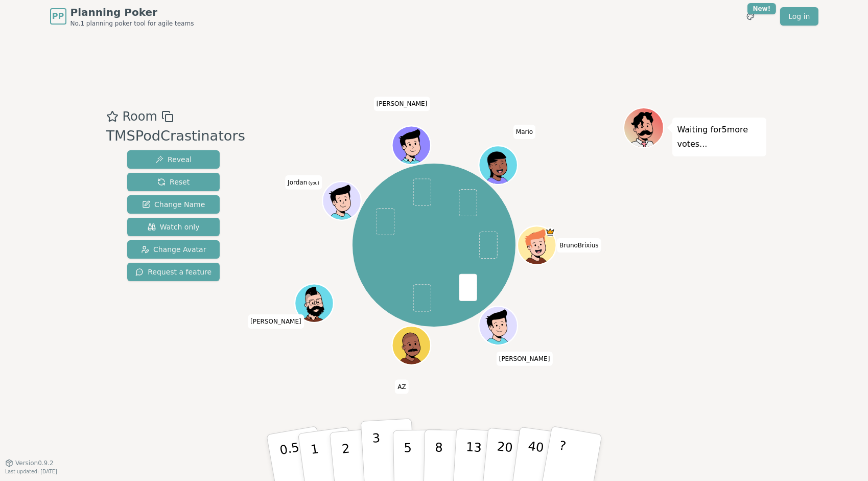  What do you see at coordinates (173, 182) in the screenshot?
I see `button: Reset` at bounding box center [173, 182].